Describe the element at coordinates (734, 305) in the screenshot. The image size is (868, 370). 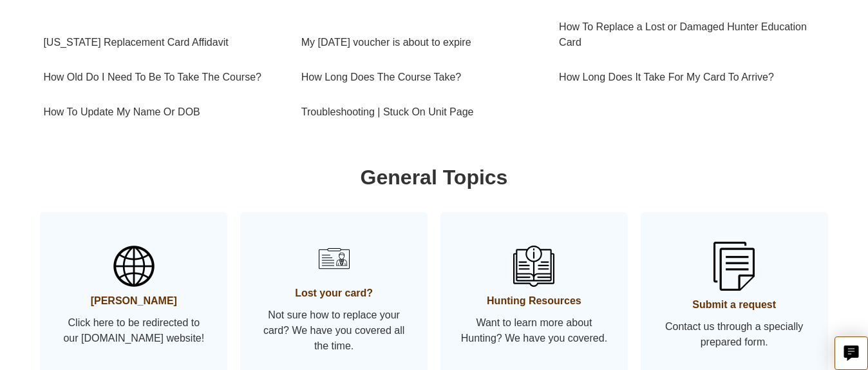
I see `span: Submit a request` at that location.